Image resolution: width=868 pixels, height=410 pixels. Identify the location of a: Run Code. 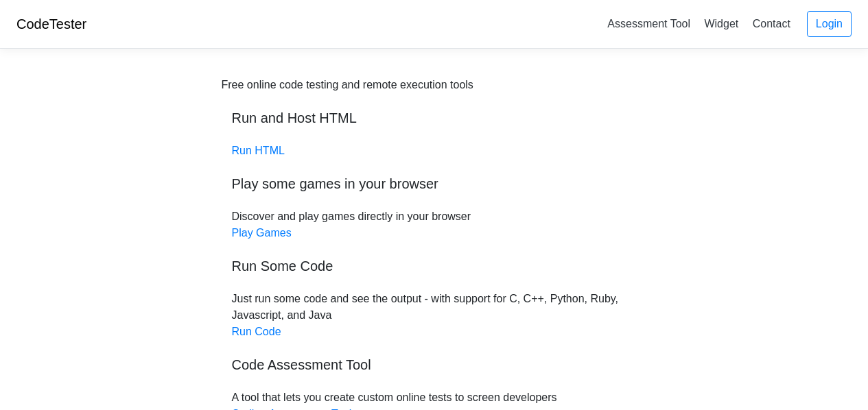
(257, 331).